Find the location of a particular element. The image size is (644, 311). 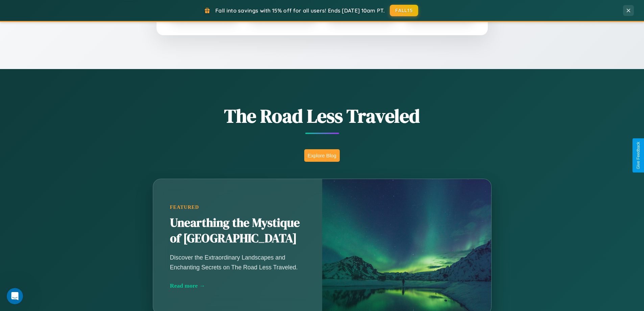

button: Explore Blog is located at coordinates (322, 155).